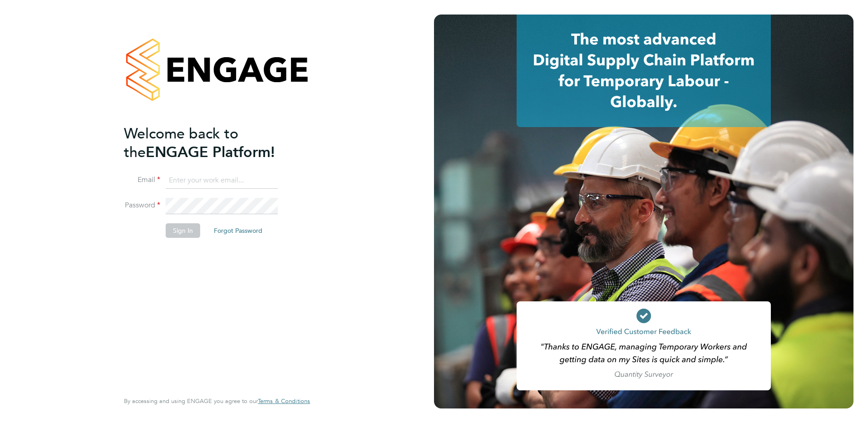 The image size is (868, 423). Describe the element at coordinates (181, 143) in the screenshot. I see `span: Welcome back to the` at that location.